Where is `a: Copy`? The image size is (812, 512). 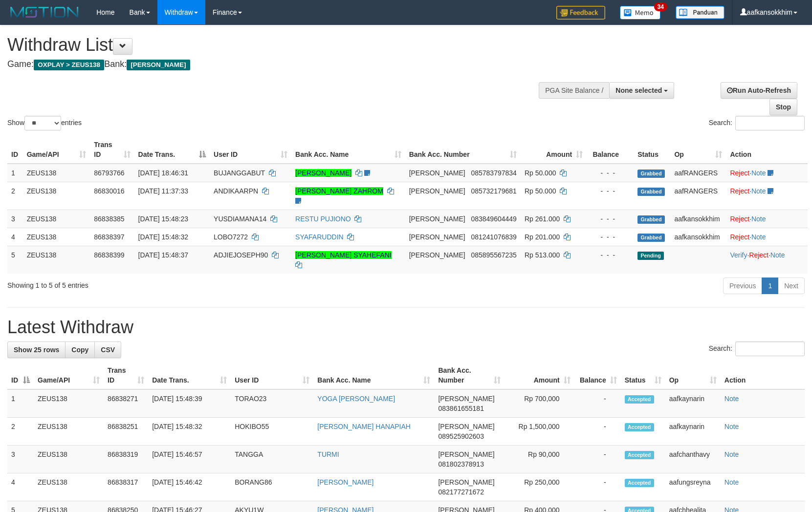
a: Copy is located at coordinates (80, 350).